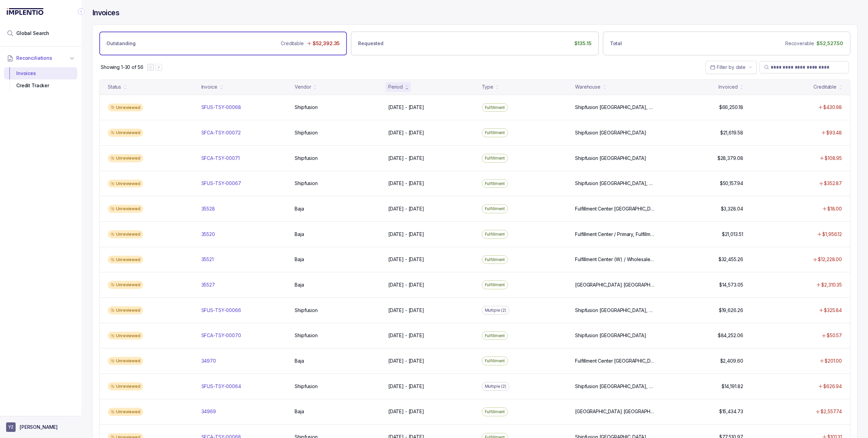  What do you see at coordinates (159, 67) in the screenshot?
I see `button: Next Page` at bounding box center [159, 67].